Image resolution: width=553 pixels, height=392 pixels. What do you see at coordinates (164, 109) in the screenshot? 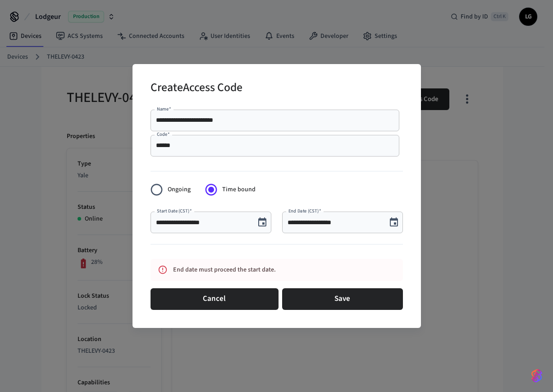
I see `label: Name` at bounding box center [164, 109].